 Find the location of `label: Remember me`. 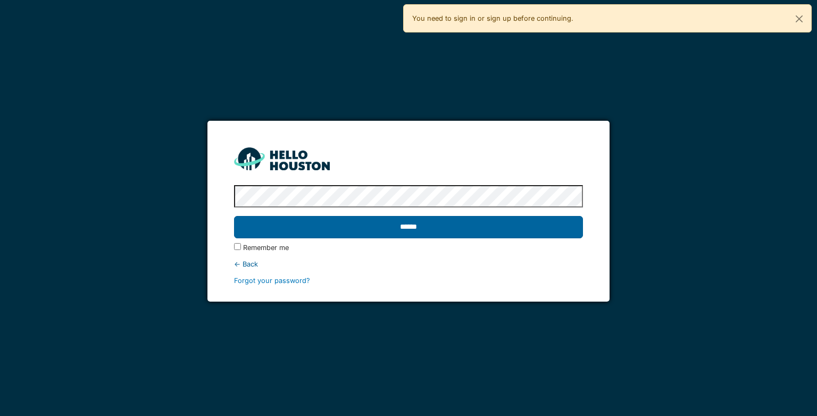

label: Remember me is located at coordinates (266, 247).